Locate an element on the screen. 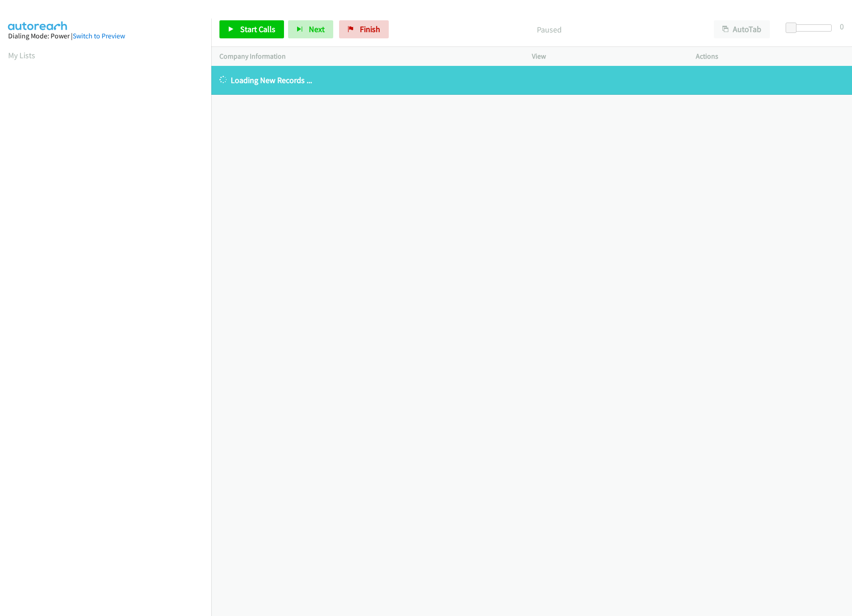 The width and height of the screenshot is (852, 616). p: View is located at coordinates (606, 56).